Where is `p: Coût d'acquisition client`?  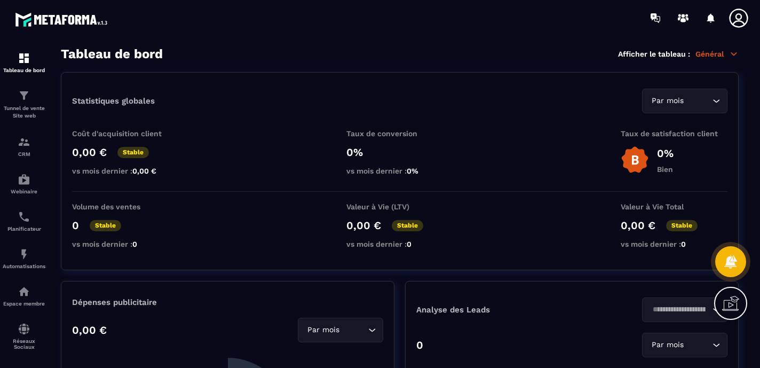
p: Coût d'acquisition client is located at coordinates (125, 134).